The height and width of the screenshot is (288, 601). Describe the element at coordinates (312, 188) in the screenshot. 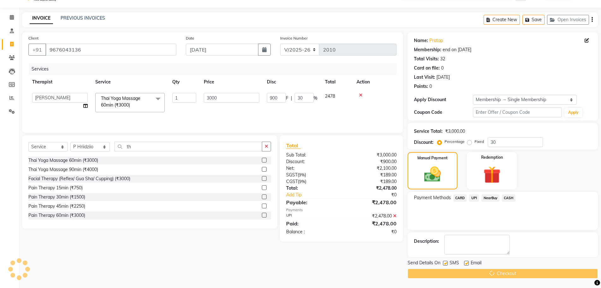

I see `div: Total:` at that location.